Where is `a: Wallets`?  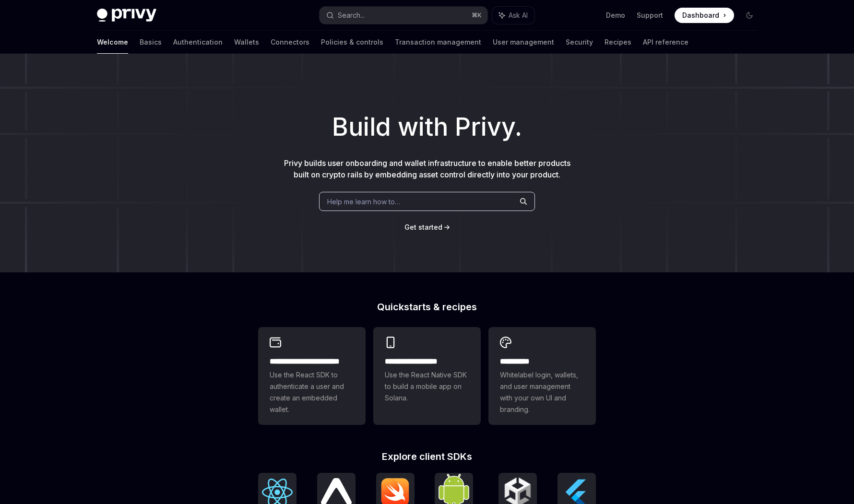
a: Wallets is located at coordinates (247, 42).